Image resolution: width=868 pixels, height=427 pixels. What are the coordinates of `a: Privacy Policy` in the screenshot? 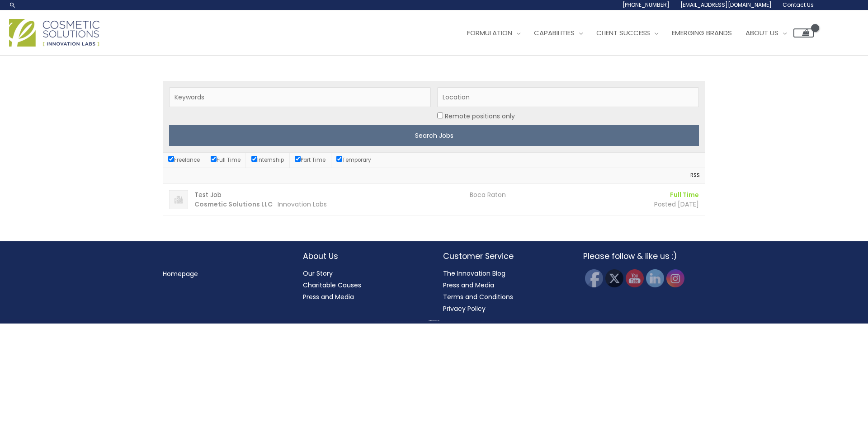 It's located at (464, 309).